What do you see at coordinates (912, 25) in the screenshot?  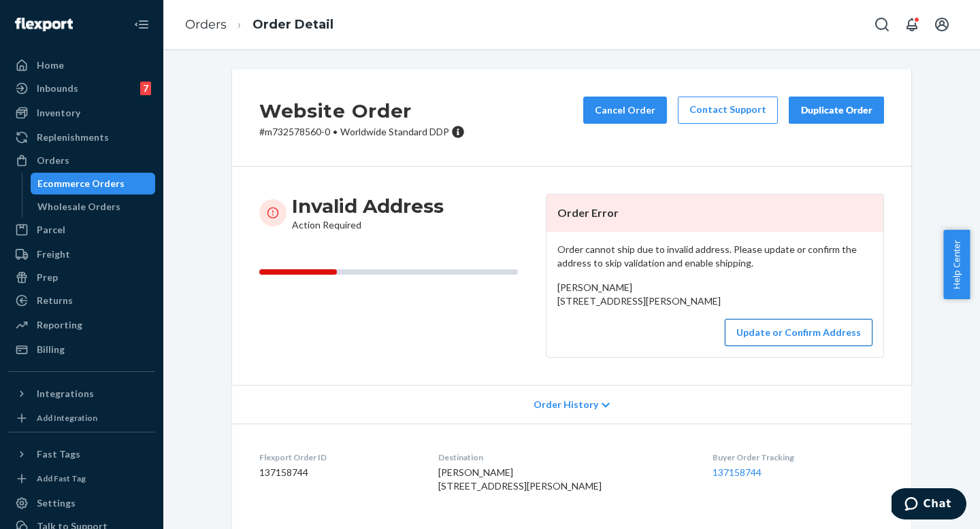 I see `button: Open notifications` at bounding box center [912, 25].